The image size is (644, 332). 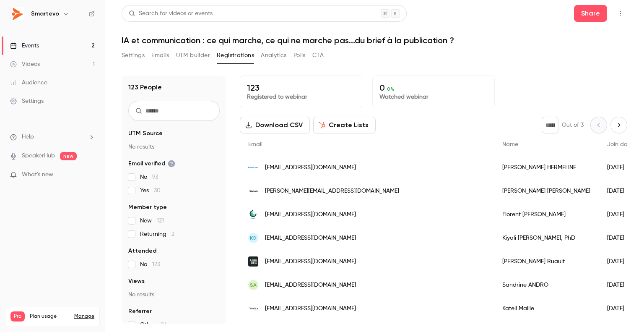 I want to click on span: Join date, so click(x=620, y=145).